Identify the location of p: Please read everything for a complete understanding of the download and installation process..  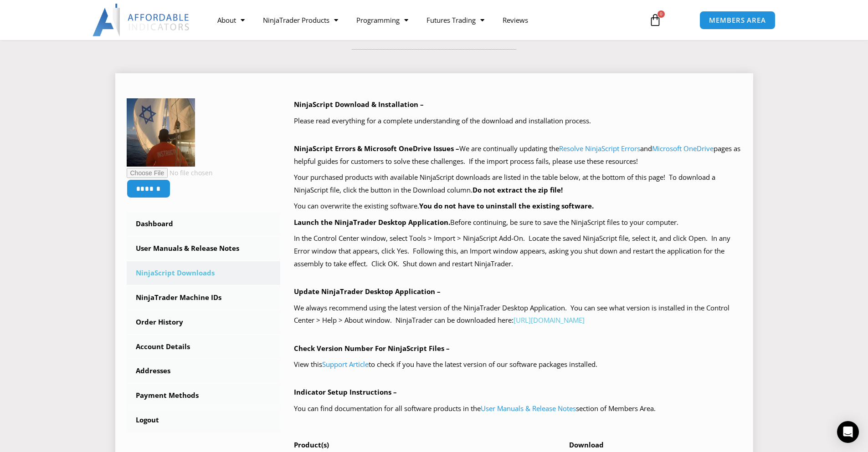
(517, 121).